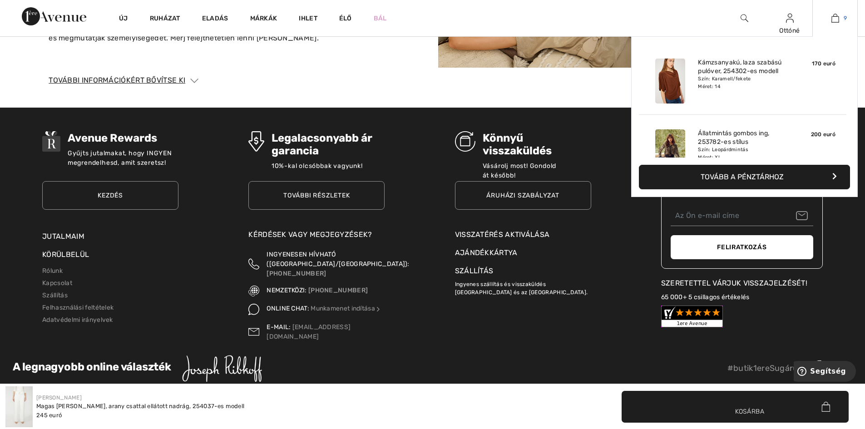 Image resolution: width=865 pixels, height=429 pixels. I want to click on a: Adatvédelmi irányelvek, so click(78, 320).